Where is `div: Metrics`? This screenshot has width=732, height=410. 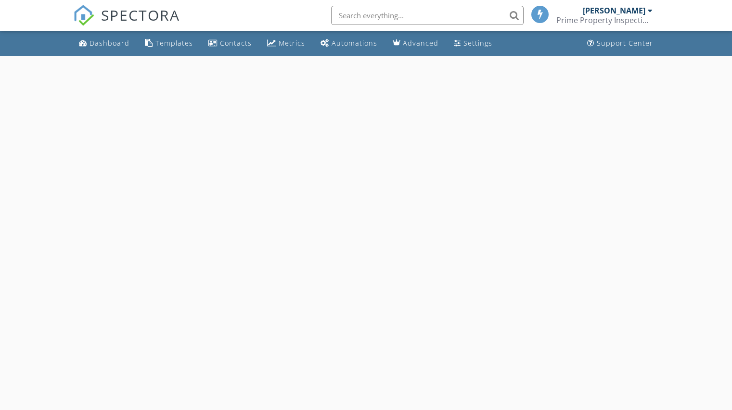
div: Metrics is located at coordinates (291, 43).